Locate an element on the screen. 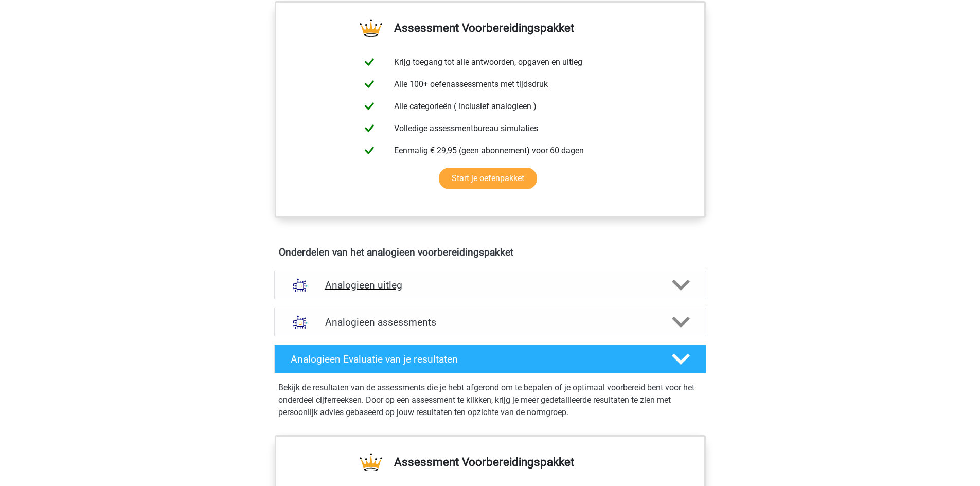  h4: Onderdelen van het analogieen voorbereidingspakket is located at coordinates (490, 252).